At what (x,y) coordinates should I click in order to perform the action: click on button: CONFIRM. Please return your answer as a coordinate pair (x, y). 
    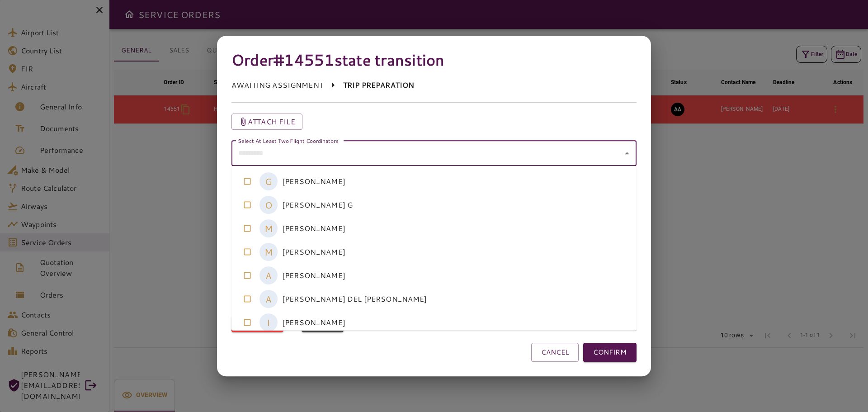
    Looking at the image, I should click on (610, 352).